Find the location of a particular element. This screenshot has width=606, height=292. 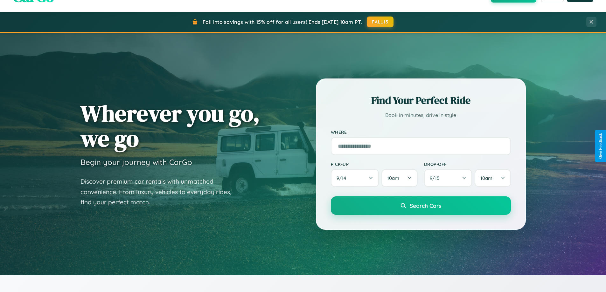

span: 9 / 15 is located at coordinates (436, 178).